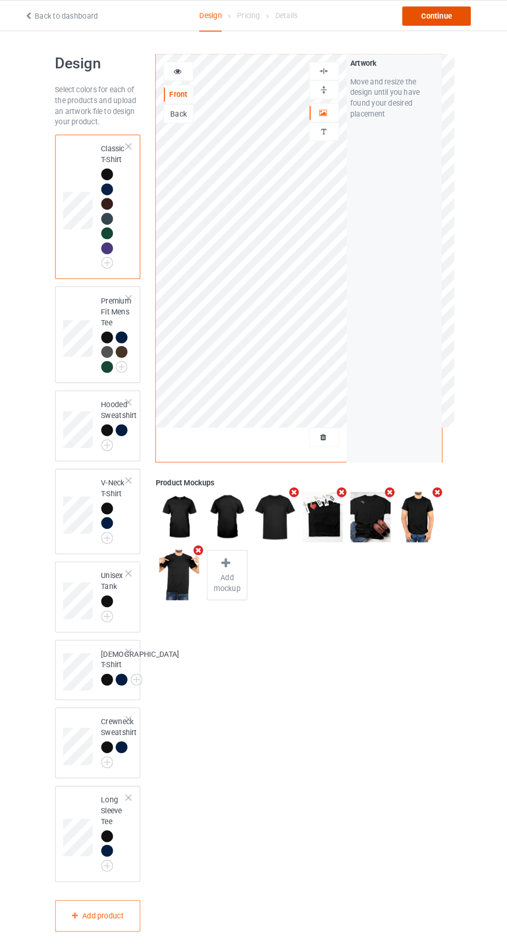  I want to click on div: Product Mockups, so click(302, 466).